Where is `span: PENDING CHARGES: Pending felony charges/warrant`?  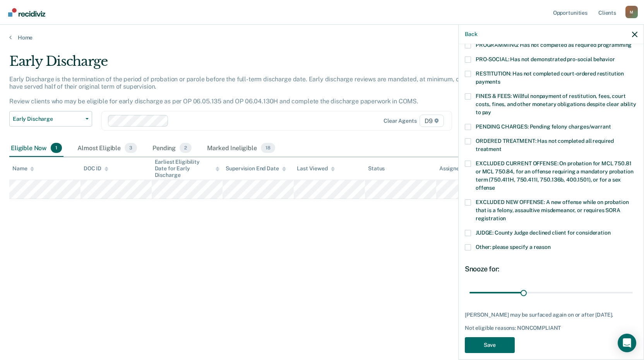 span: PENDING CHARGES: Pending felony charges/warrant is located at coordinates (543, 126).